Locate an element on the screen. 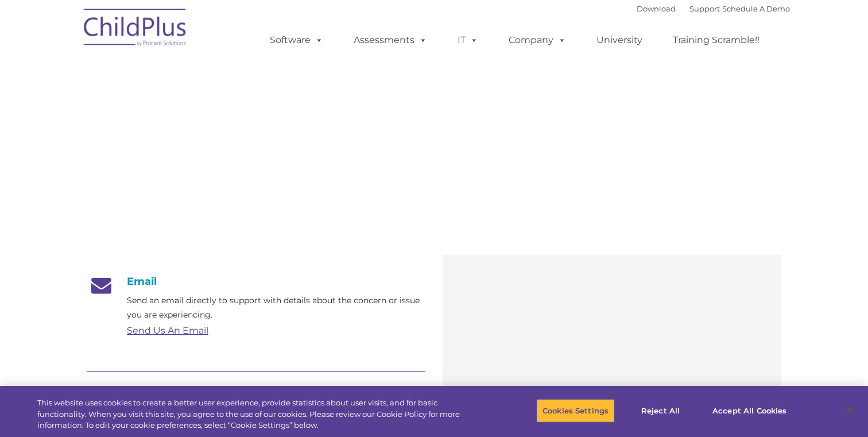 The height and width of the screenshot is (437, 868). a: Assessments is located at coordinates (390, 40).